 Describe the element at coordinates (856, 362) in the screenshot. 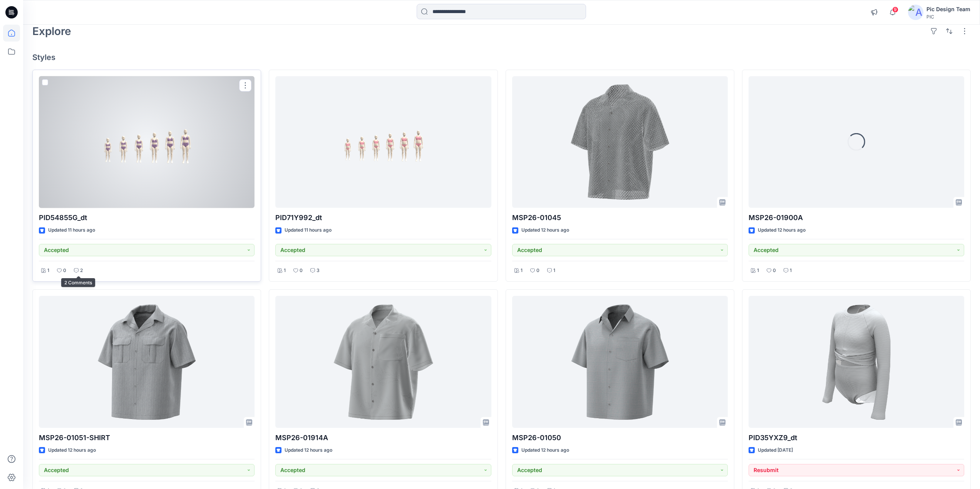

I see `a: PID35YXZ9_dt` at that location.